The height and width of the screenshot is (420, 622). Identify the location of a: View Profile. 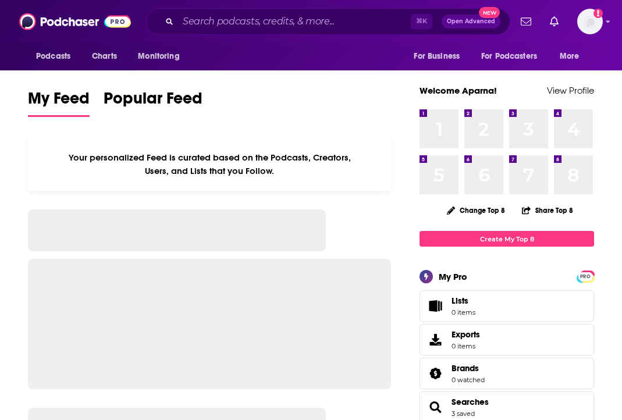
(570, 90).